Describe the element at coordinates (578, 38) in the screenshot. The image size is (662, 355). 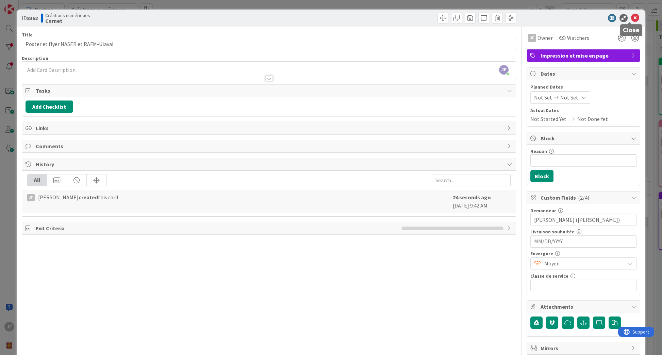
I see `span: Watchers` at that location.